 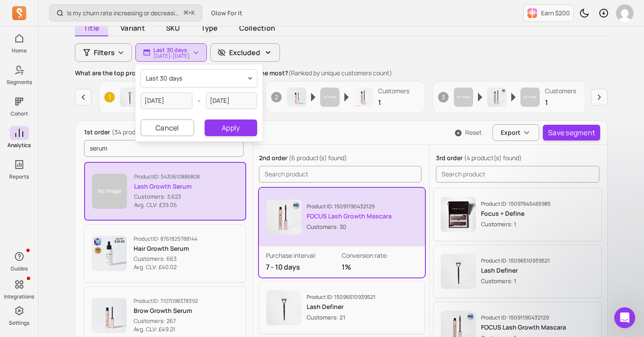 What do you see at coordinates (304, 256) in the screenshot?
I see `p: Purchase interval:` at bounding box center [304, 256].